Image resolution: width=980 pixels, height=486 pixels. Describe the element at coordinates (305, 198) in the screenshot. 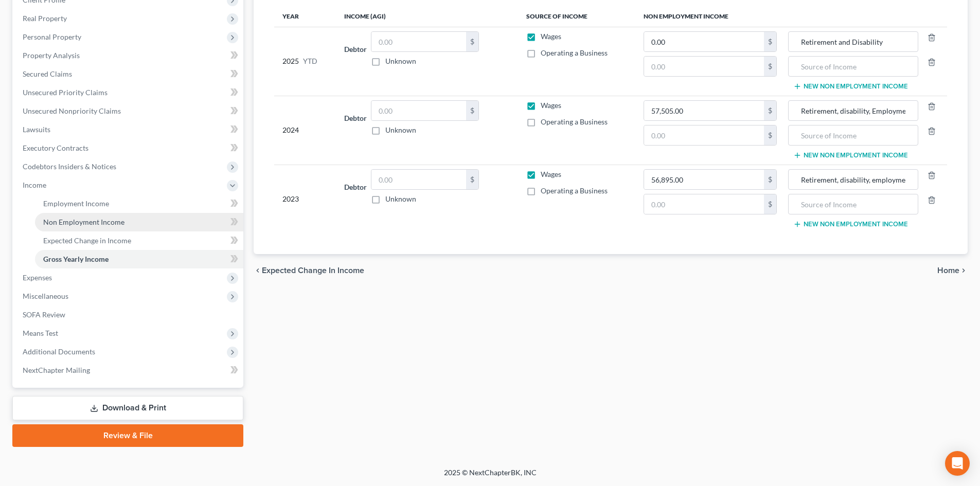

I see `div: 2023` at that location.